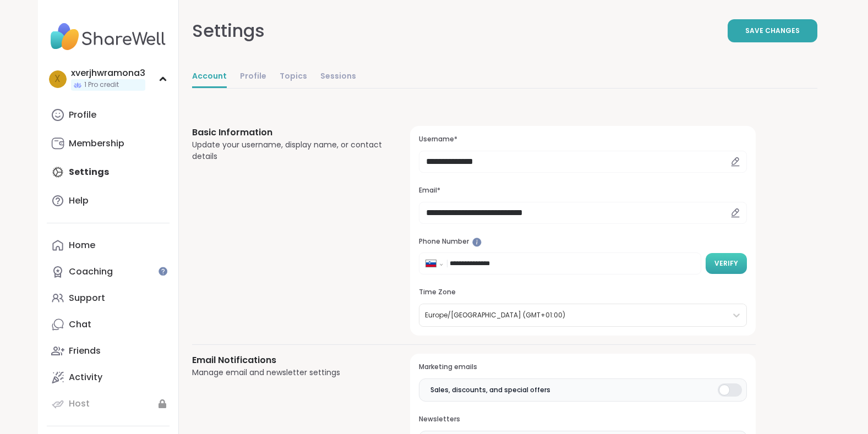  I want to click on div: Settings, so click(229, 31).